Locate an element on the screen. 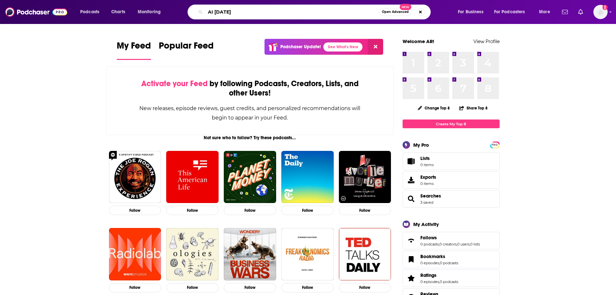 This screenshot has width=616, height=295. a: Follows is located at coordinates (450, 237).